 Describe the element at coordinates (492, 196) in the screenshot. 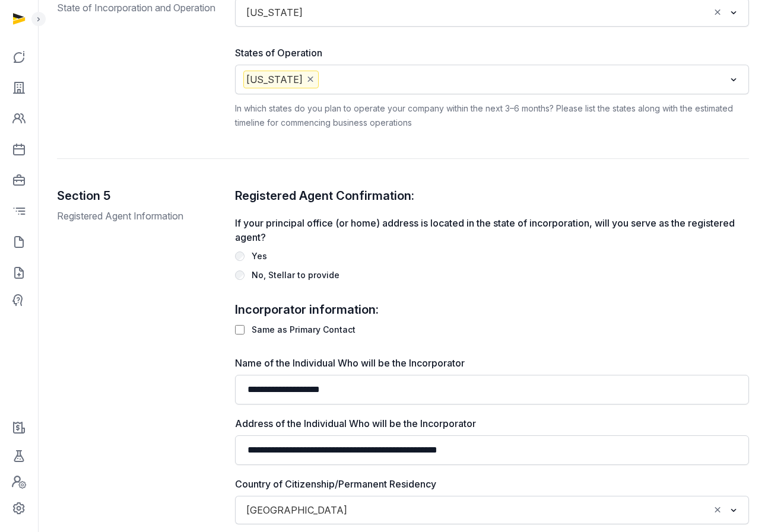

I see `h2: Registered Agent Confirmation:` at that location.